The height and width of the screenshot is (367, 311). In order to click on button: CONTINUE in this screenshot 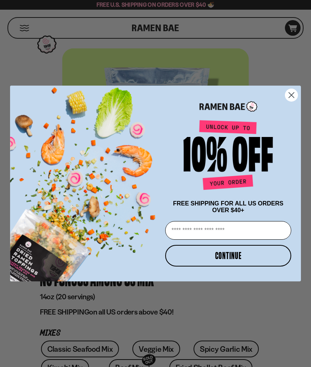, I will do `click(228, 256)`.